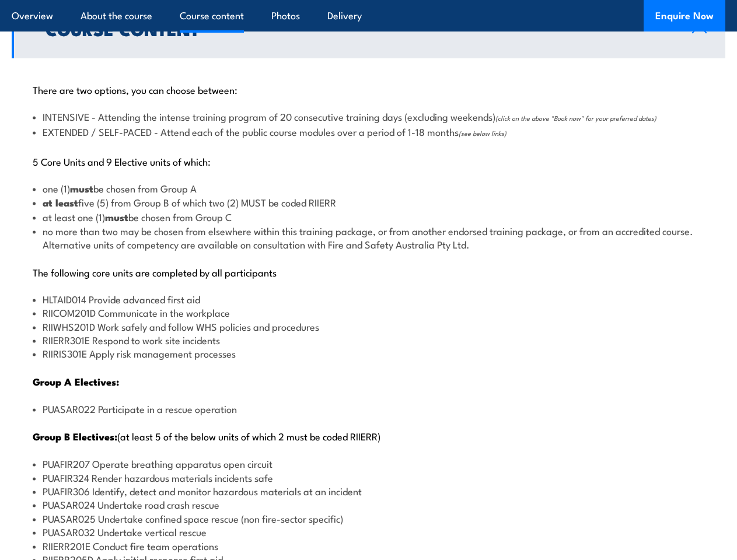 This screenshot has width=737, height=560. What do you see at coordinates (368, 477) in the screenshot?
I see `li: PUAFIR324 Render hazardous materials incidents safe` at bounding box center [368, 477].